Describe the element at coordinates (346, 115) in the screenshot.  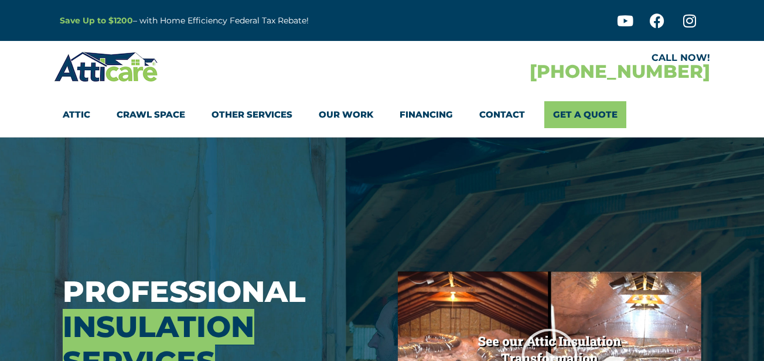
I see `a: Our Work` at that location.